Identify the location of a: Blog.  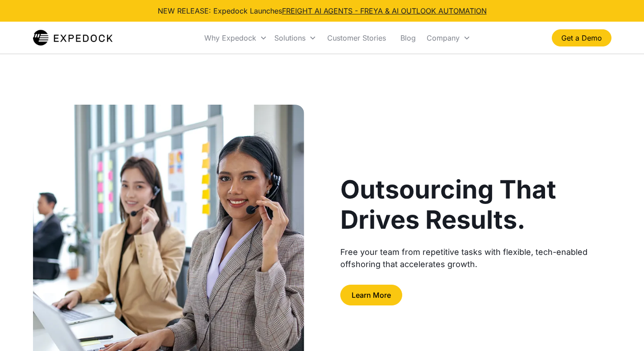
(408, 38).